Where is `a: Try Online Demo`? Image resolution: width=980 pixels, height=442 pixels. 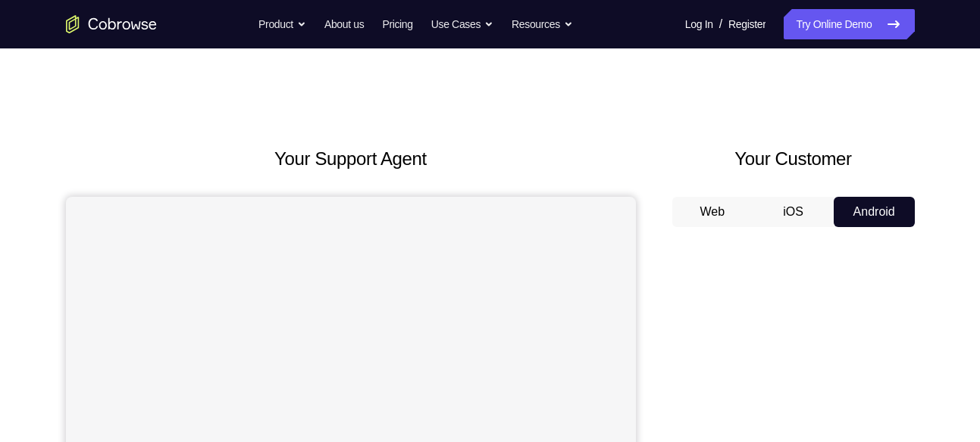
a: Try Online Demo is located at coordinates (850, 24).